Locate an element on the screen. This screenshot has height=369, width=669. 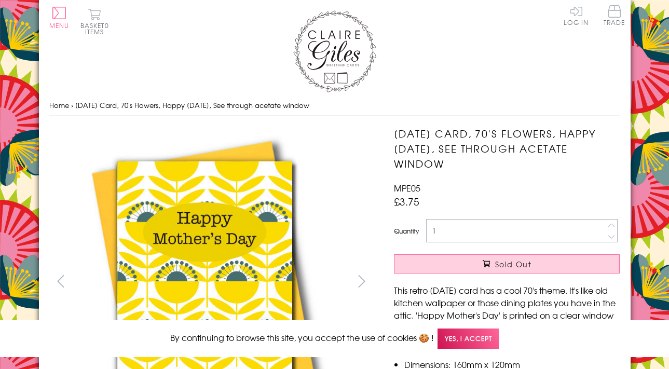
span: £3.75 is located at coordinates (406, 201).